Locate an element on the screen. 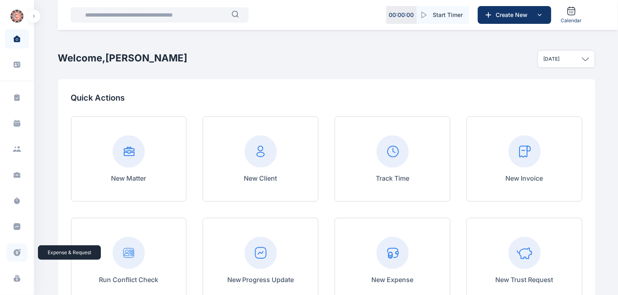 The width and height of the screenshot is (618, 295). p: Run Conflict Check is located at coordinates (128, 279).